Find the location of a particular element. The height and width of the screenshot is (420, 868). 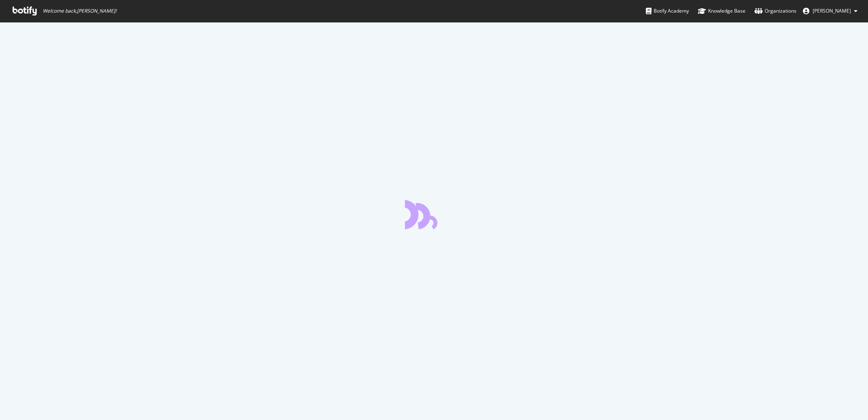

div: Botify Academy is located at coordinates (667, 11).